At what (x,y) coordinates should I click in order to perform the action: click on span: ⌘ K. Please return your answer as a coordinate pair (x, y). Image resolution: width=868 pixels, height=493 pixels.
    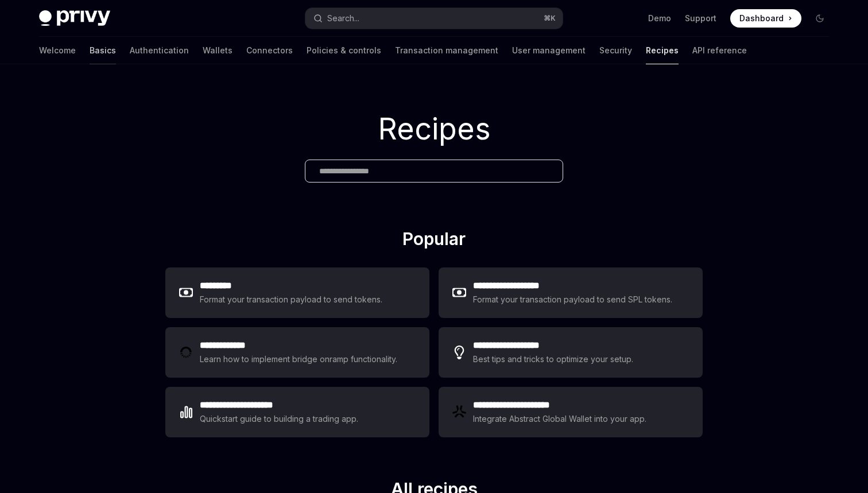
    Looking at the image, I should click on (550, 18).